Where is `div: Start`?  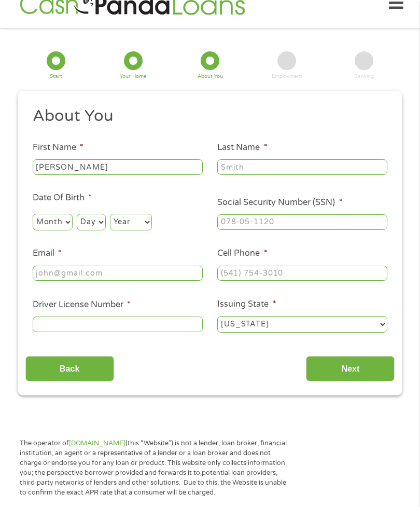 div: Start is located at coordinates (56, 77).